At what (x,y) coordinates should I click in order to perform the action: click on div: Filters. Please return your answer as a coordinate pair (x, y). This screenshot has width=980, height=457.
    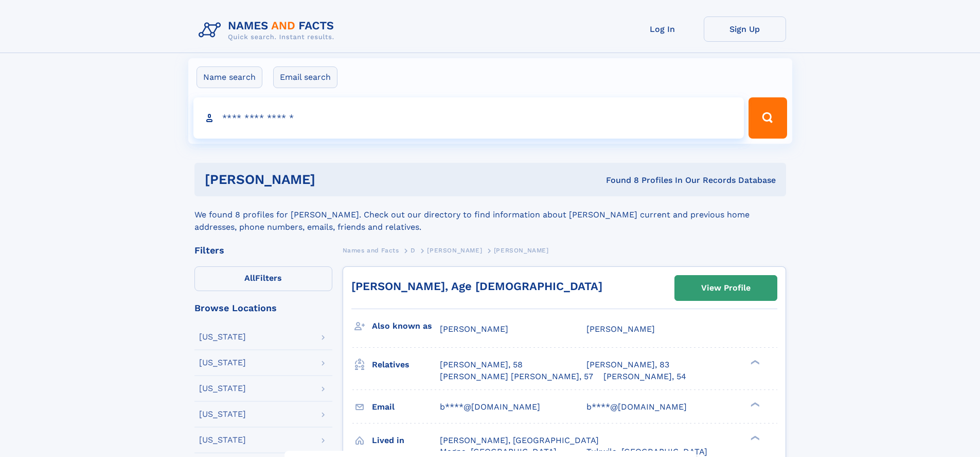
    Looking at the image, I should click on (263, 250).